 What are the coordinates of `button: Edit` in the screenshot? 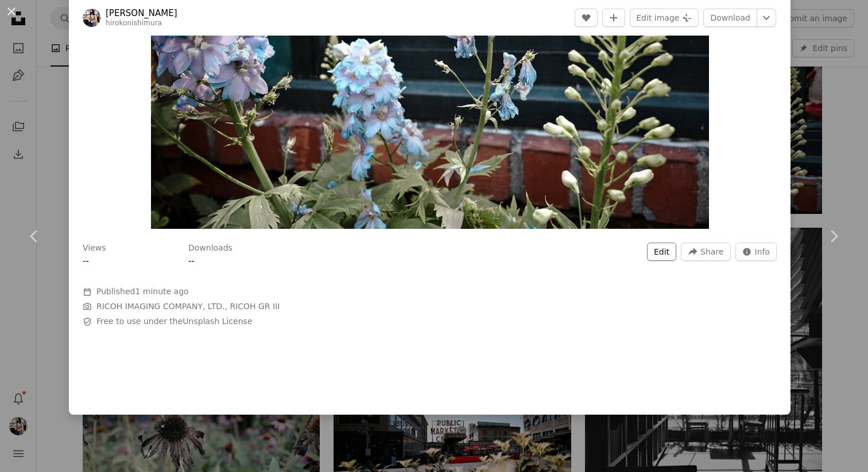 It's located at (661, 252).